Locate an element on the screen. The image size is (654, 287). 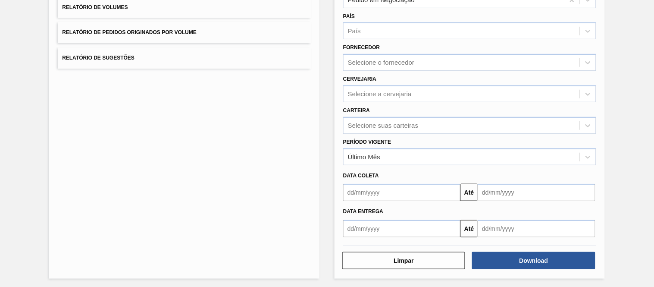
span: Relatório de Sugestões is located at coordinates (98, 58).